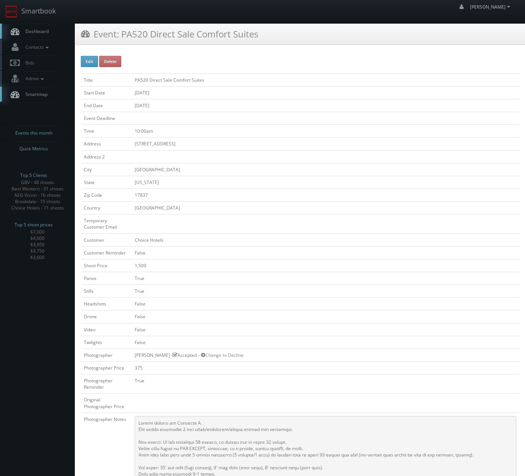  Describe the element at coordinates (34, 133) in the screenshot. I see `span: Events this month` at that location.